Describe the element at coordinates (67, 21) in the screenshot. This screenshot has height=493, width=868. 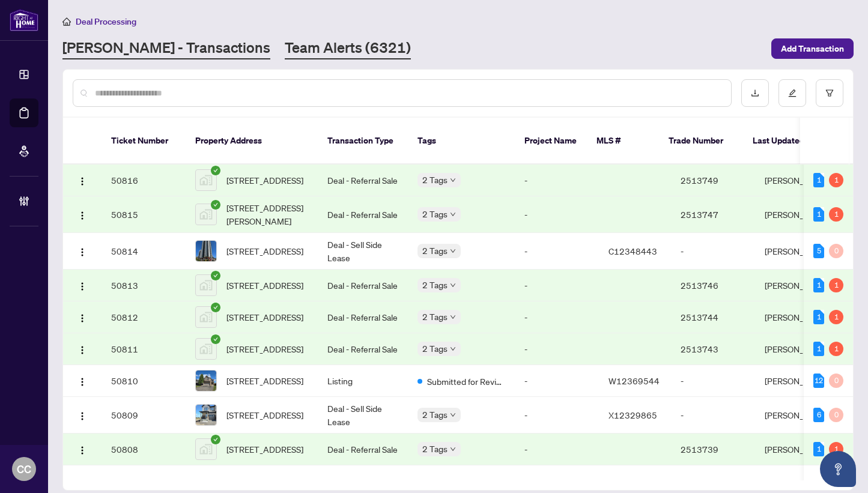
I see `span: home` at that location.